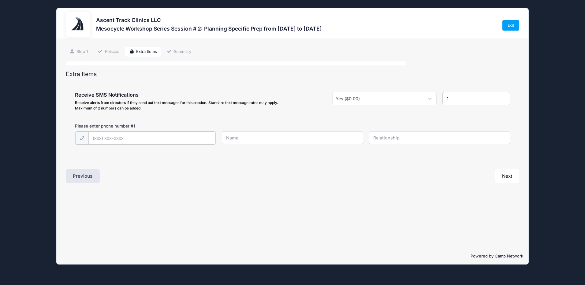 The height and width of the screenshot is (285, 585). What do you see at coordinates (179, 52) in the screenshot?
I see `a: Summary` at bounding box center [179, 52].